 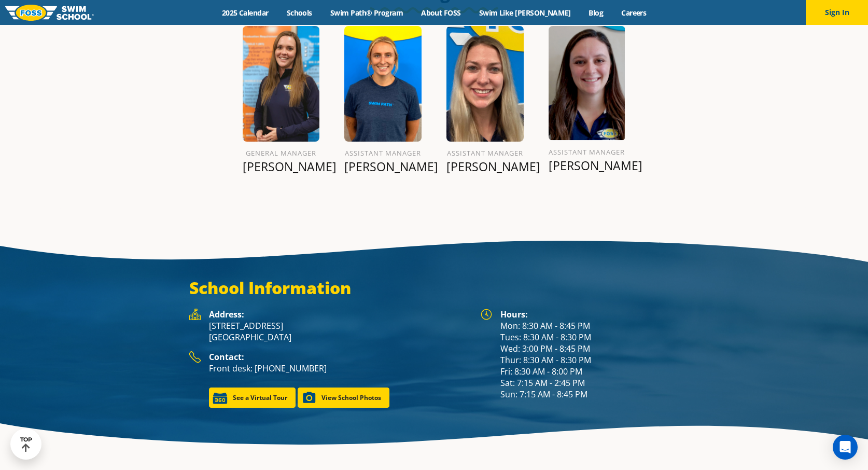 What do you see at coordinates (514, 315) in the screenshot?
I see `strong: Hours:` at bounding box center [514, 315].